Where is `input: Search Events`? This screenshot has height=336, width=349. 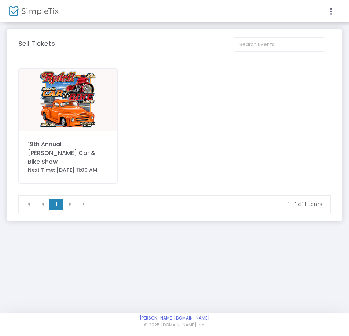
input: Search Events is located at coordinates (279, 44).